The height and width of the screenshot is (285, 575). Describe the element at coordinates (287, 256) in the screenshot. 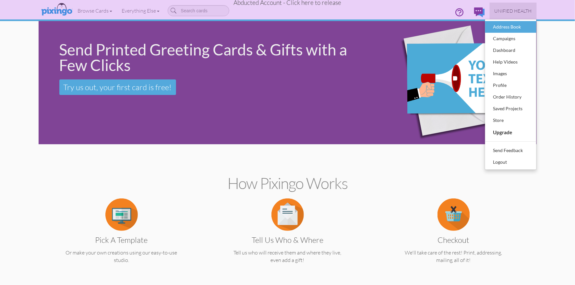

I see `p: Tell us who will receive them and where they live, even add a gift!` at that location.